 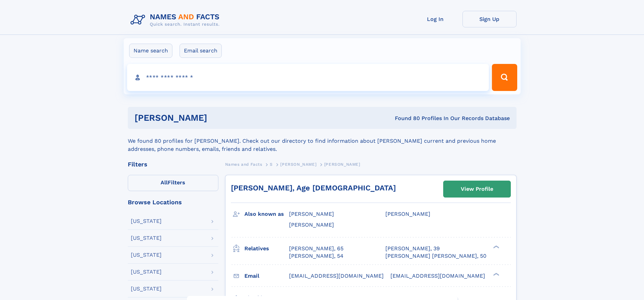 What do you see at coordinates (267, 276) in the screenshot?
I see `h3: Email` at bounding box center [267, 276].